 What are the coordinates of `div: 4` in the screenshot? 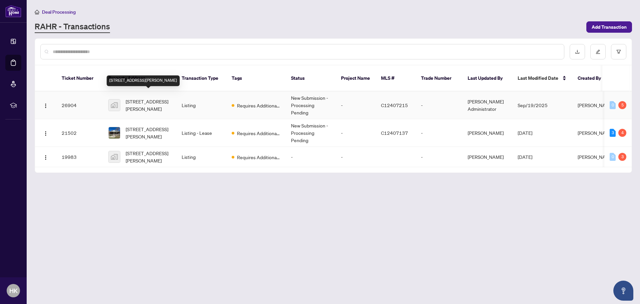 It's located at (623, 133).